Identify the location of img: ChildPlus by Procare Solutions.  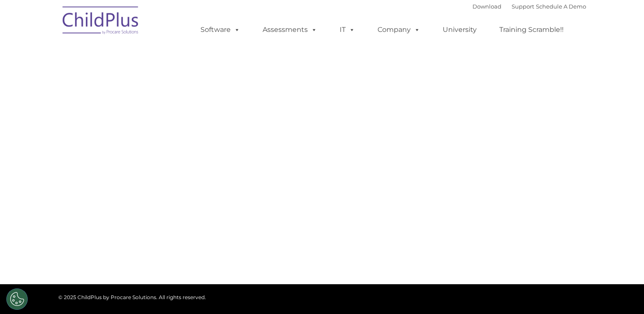
(101, 22).